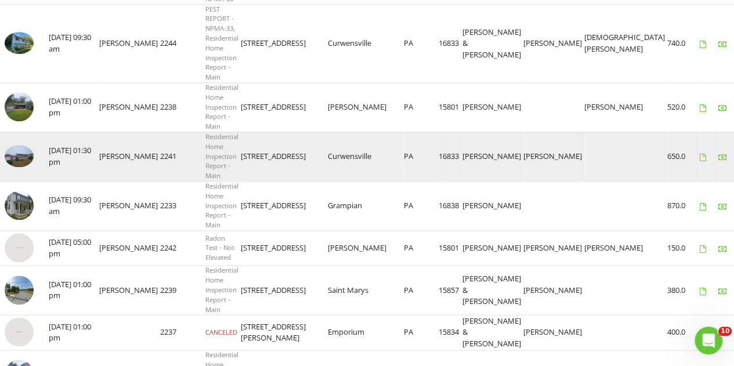  Describe the element at coordinates (683, 205) in the screenshot. I see `td: 870.0` at that location.